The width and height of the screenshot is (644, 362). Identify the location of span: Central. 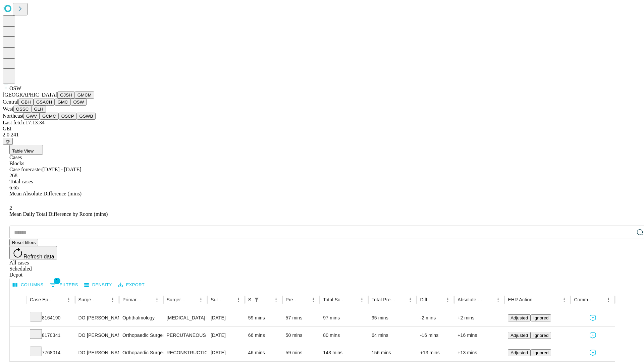
(10, 102).